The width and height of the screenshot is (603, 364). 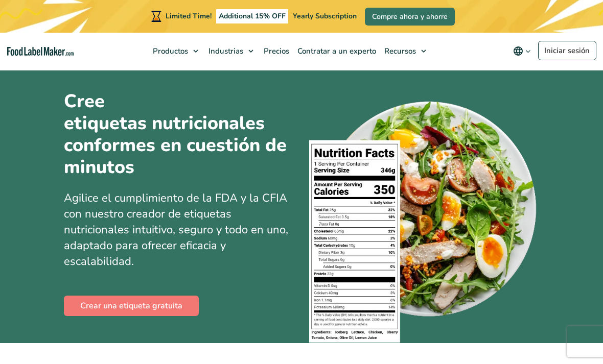 What do you see at coordinates (336, 51) in the screenshot?
I see `a: Contratar a un experto` at bounding box center [336, 51].